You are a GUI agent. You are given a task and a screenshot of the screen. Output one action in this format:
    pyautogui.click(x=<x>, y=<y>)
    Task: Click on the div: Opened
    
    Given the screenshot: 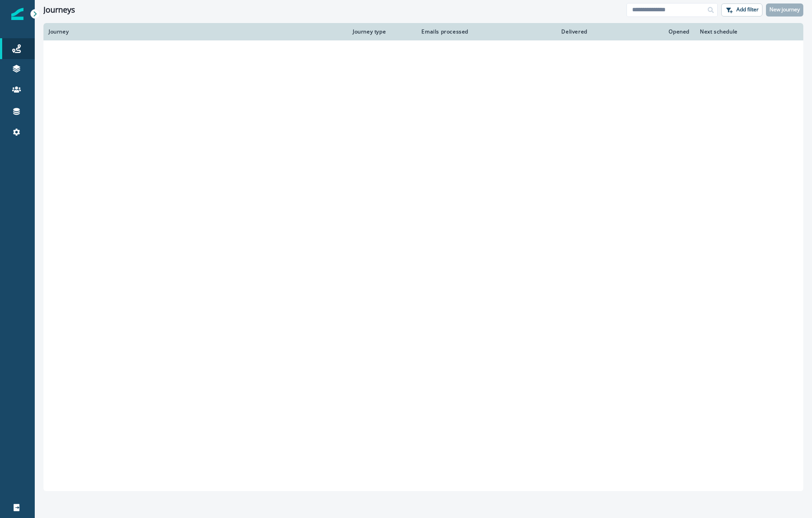 What is the action you would take?
    pyautogui.click(x=643, y=32)
    